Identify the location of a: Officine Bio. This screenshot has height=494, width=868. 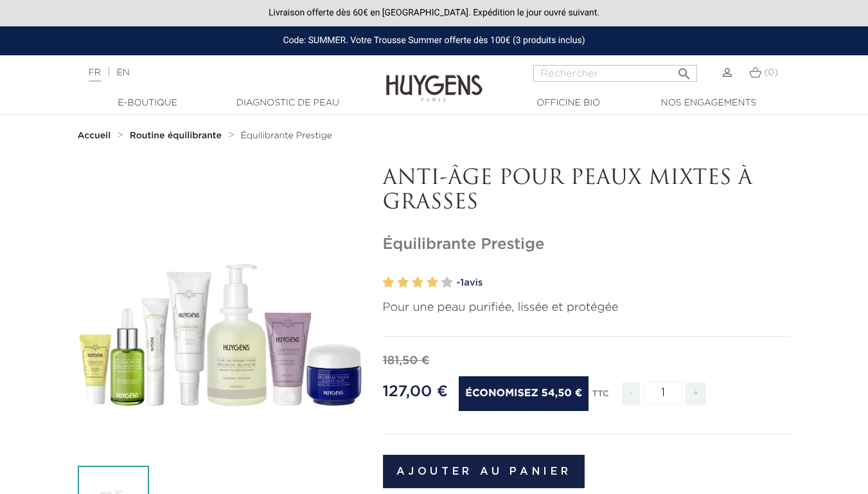
(569, 103).